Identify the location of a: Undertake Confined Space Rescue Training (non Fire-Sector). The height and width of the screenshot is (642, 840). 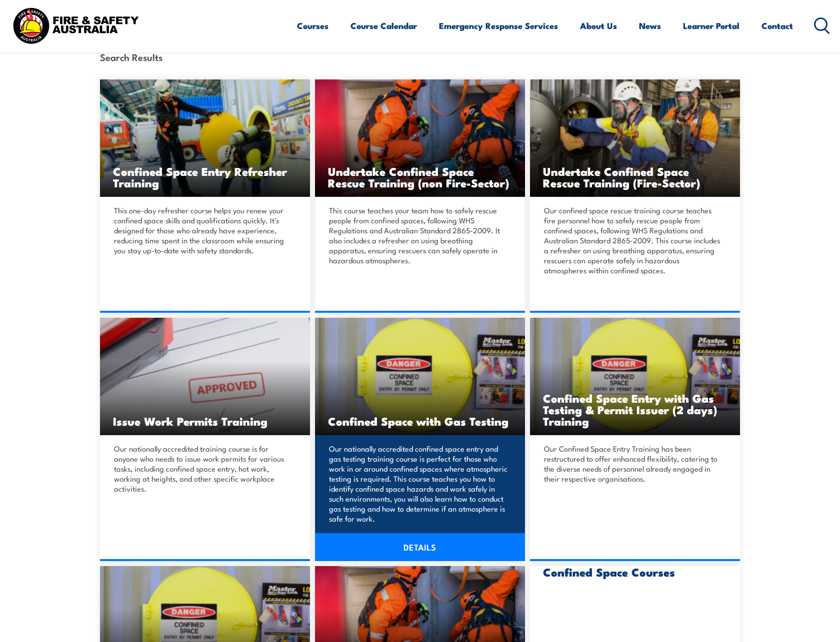
(420, 138).